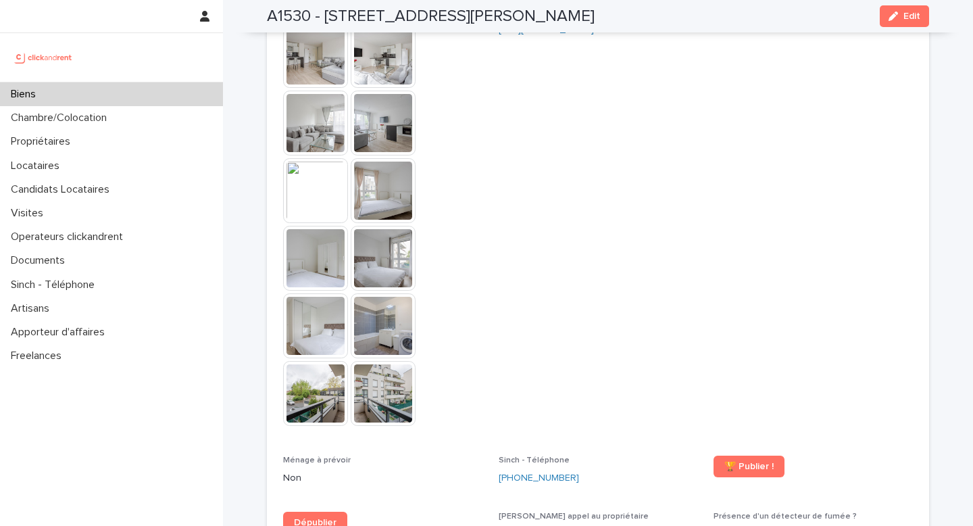  What do you see at coordinates (26, 94) in the screenshot?
I see `p: Biens` at bounding box center [26, 94].